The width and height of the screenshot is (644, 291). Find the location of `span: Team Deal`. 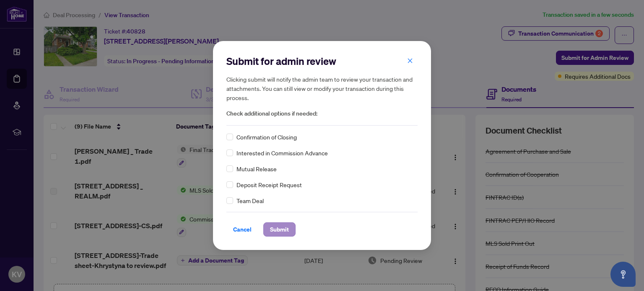

span: Team Deal is located at coordinates (250, 201).